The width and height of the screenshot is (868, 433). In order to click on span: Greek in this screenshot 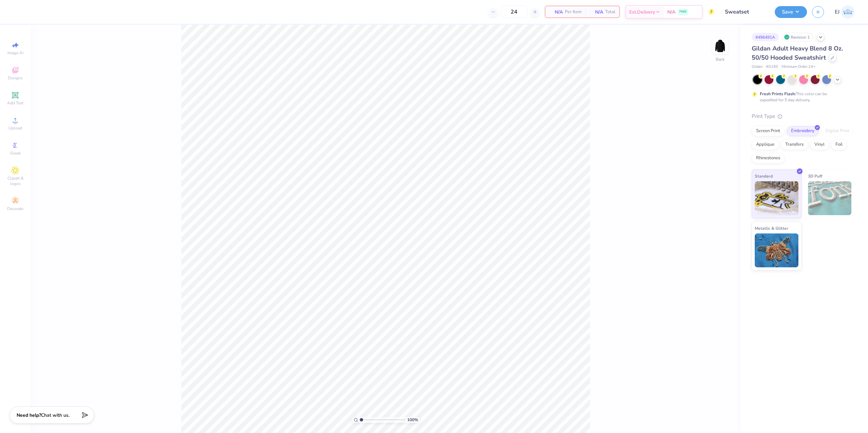, I will do `click(15, 153)`.